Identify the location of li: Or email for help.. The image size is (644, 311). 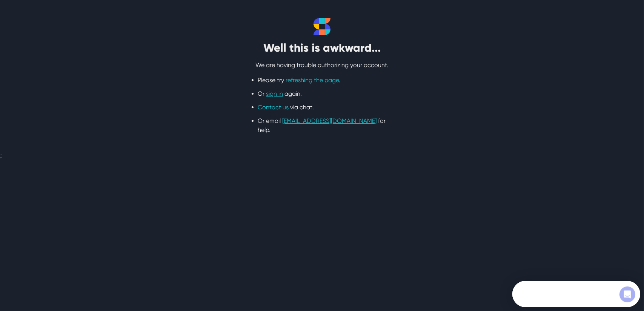
(322, 126).